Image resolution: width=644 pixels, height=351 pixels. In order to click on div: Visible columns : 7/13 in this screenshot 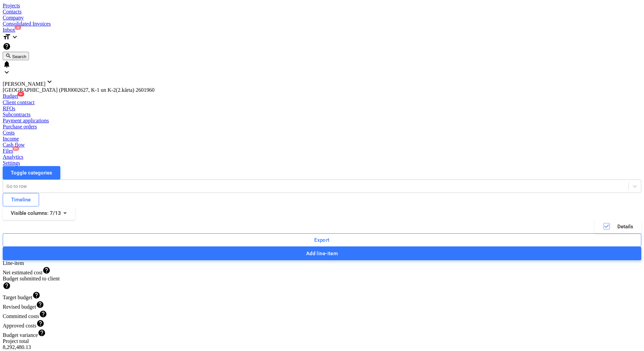, I will do `click(39, 213)`.